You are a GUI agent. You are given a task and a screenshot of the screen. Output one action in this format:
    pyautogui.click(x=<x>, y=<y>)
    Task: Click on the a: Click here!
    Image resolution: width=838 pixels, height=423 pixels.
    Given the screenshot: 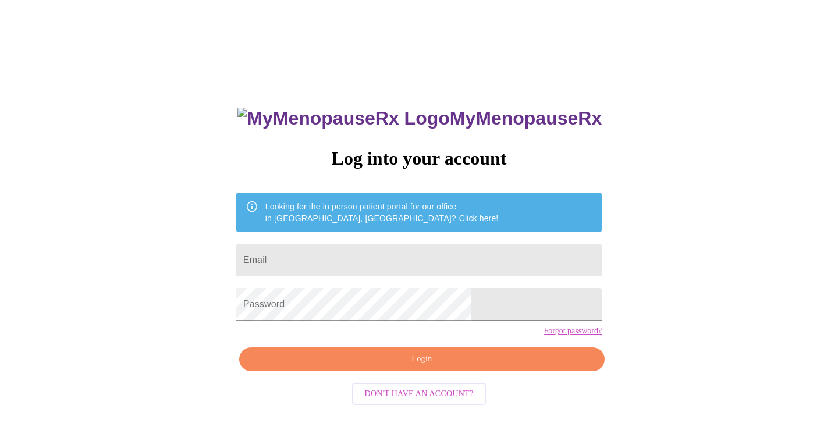 What is the action you would take?
    pyautogui.click(x=479, y=218)
    